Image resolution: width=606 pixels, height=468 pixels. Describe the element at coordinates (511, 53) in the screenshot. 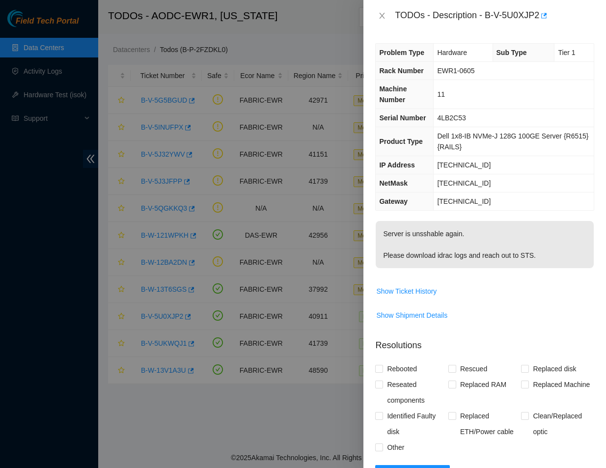

I see `span: Sub Type` at that location.